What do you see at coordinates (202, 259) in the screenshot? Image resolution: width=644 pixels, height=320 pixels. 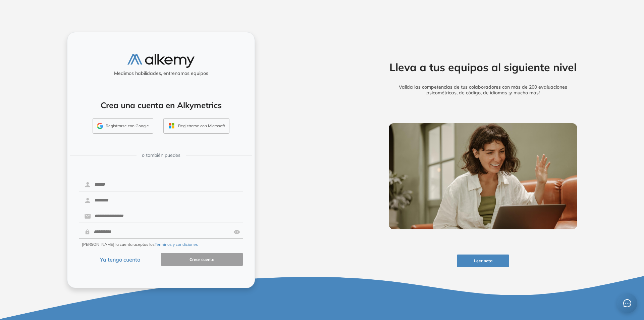 I see `button: Crear cuenta` at bounding box center [202, 259].